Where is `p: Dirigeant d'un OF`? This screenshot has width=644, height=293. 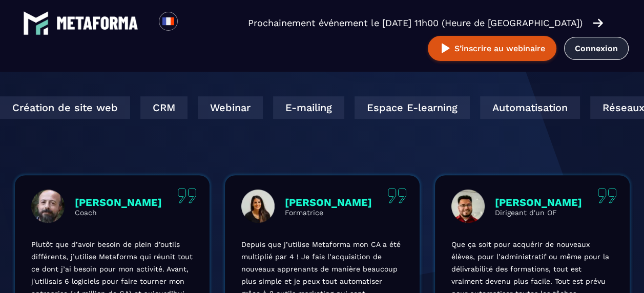 p: Dirigeant d'un OF is located at coordinates (538, 212).